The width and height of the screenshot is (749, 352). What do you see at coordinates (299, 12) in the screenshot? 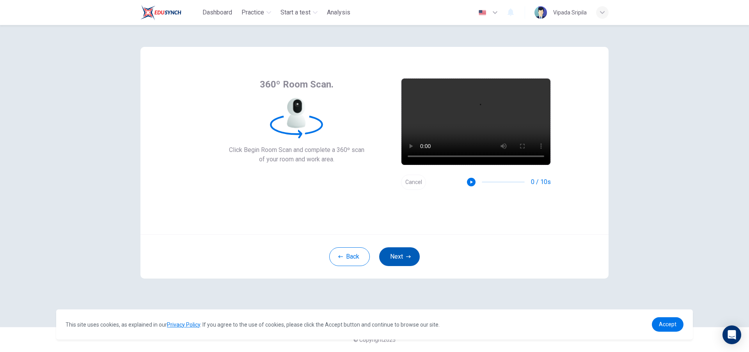
I see `button: Start a test` at bounding box center [299, 12].